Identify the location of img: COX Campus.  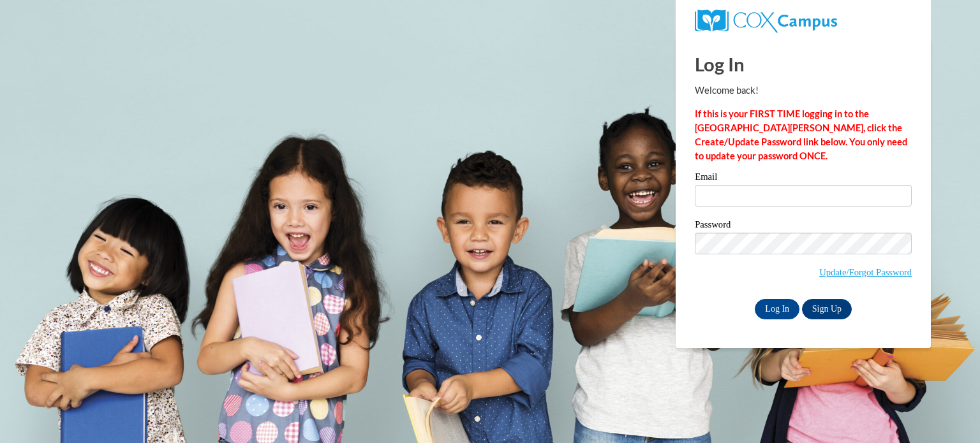
(766, 21).